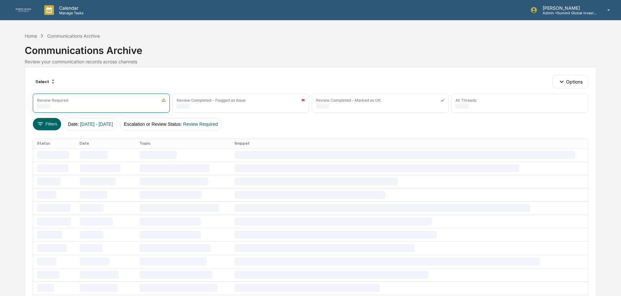 The image size is (621, 296). I want to click on div: Review your communication records across channels, so click(310, 61).